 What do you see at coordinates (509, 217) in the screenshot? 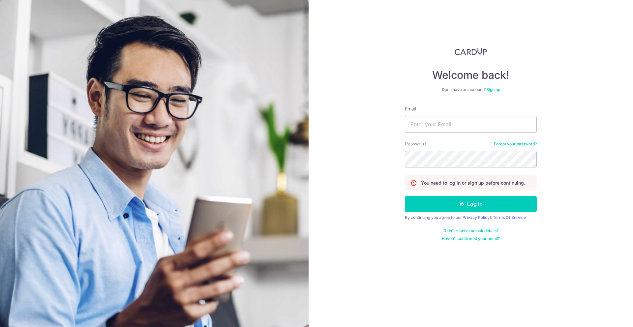
I see `a: Terms Of Service` at bounding box center [509, 217].